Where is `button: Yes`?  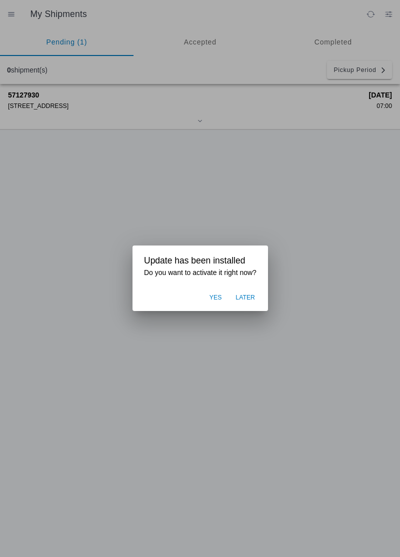
button: Yes is located at coordinates (215, 298).